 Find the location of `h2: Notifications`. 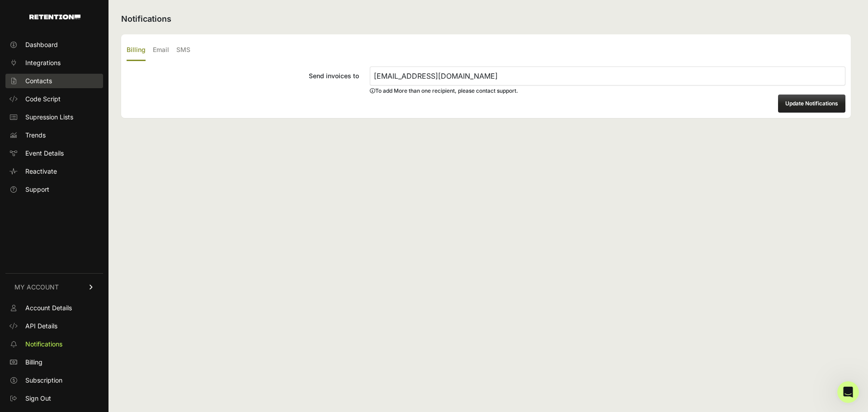

h2: Notifications is located at coordinates (486, 19).